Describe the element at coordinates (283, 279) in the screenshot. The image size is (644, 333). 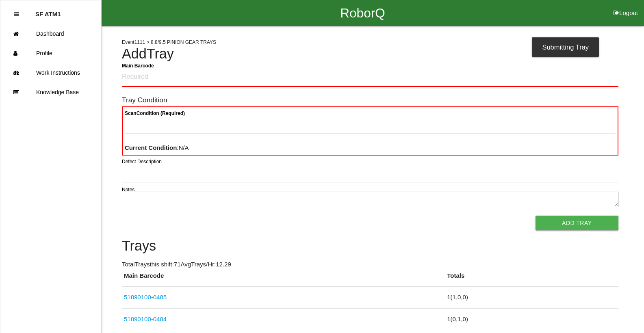
I see `th: Main Barcode` at that location.